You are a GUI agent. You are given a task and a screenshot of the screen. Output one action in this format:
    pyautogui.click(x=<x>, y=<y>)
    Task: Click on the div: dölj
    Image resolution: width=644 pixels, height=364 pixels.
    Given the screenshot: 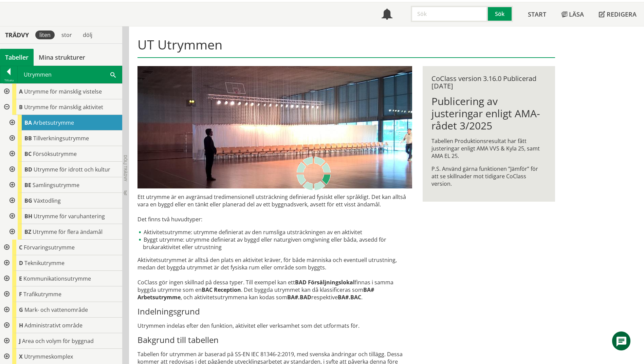 What is the action you would take?
    pyautogui.click(x=87, y=35)
    